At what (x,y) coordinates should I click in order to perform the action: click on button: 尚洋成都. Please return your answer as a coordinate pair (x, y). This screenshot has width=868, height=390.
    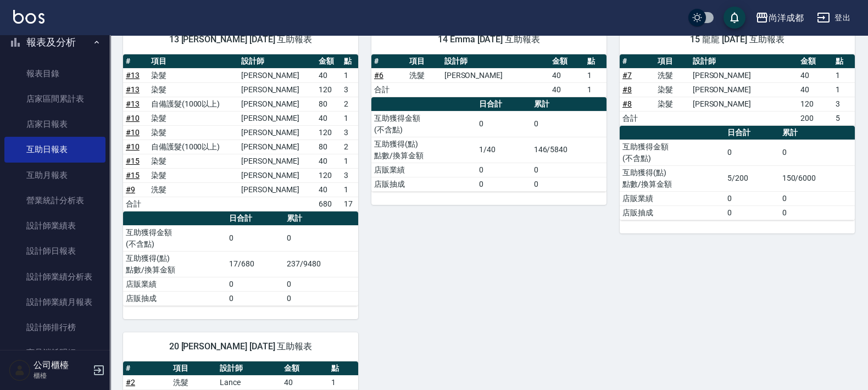
    Looking at the image, I should click on (779, 17).